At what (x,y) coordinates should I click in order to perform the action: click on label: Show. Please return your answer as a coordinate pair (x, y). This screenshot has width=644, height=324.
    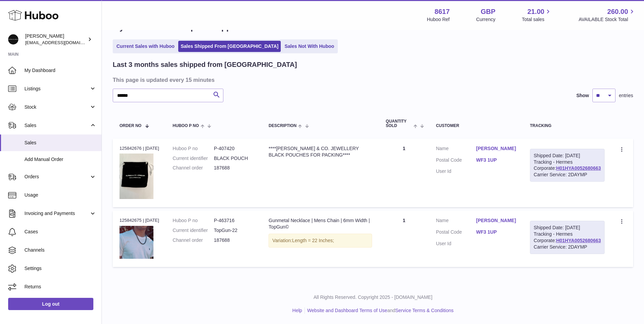
    Looking at the image, I should click on (583, 95).